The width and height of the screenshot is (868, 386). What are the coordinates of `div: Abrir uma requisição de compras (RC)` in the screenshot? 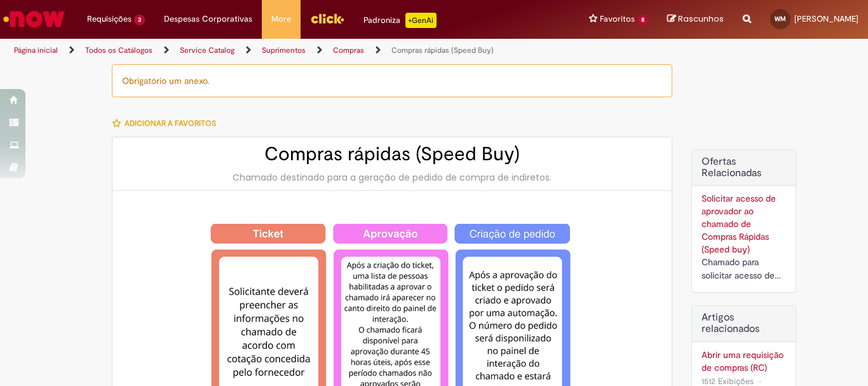 It's located at (744, 361).